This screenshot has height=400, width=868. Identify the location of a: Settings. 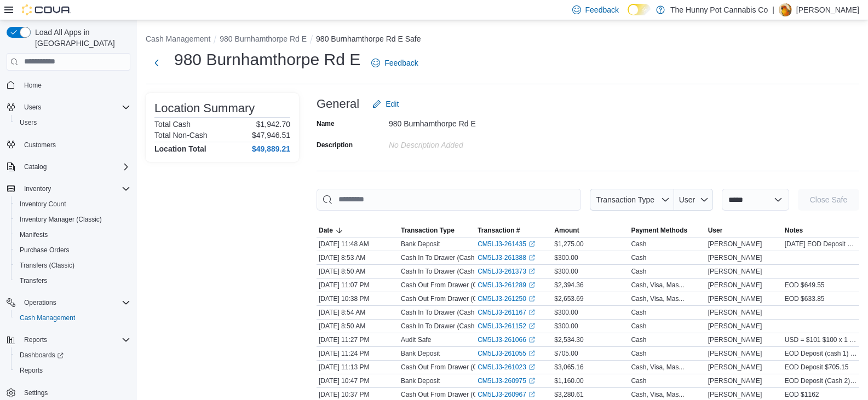
(36, 393).